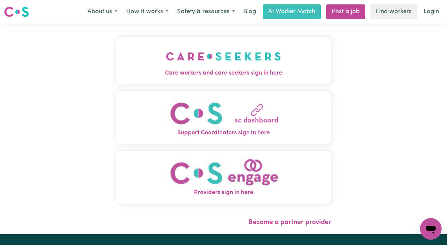 The image size is (447, 245). Describe the element at coordinates (206, 12) in the screenshot. I see `button: Safety & resources` at that location.